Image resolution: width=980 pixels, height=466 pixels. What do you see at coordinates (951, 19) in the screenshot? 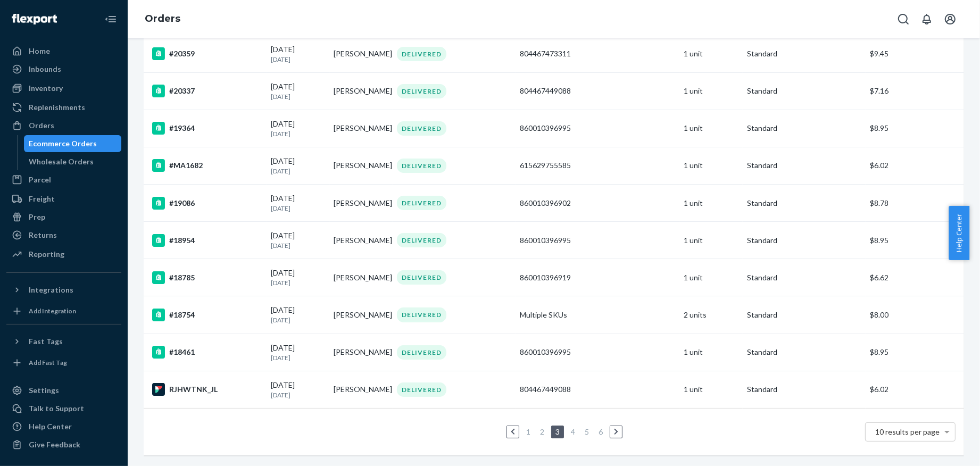
I see `button: Open account menu` at bounding box center [951, 19].